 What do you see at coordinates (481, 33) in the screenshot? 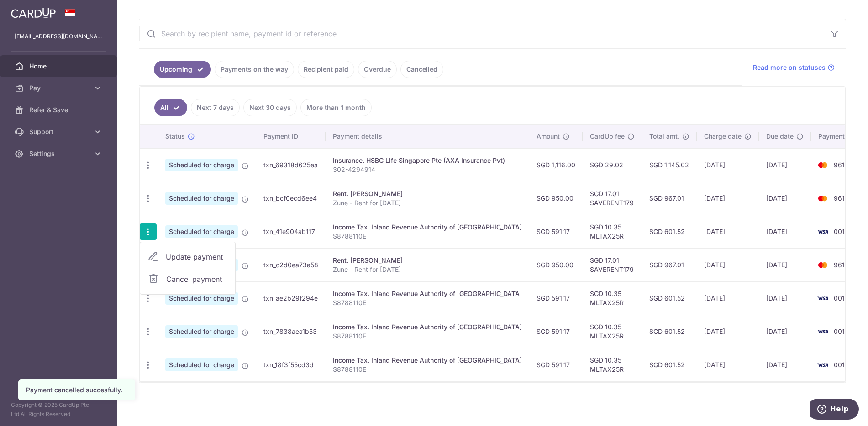
I see `input: Search by recipient name, payment id or reference` at bounding box center [481, 33].